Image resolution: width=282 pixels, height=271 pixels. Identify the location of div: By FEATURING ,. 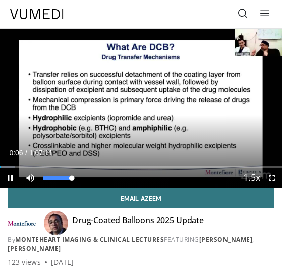
(141, 244).